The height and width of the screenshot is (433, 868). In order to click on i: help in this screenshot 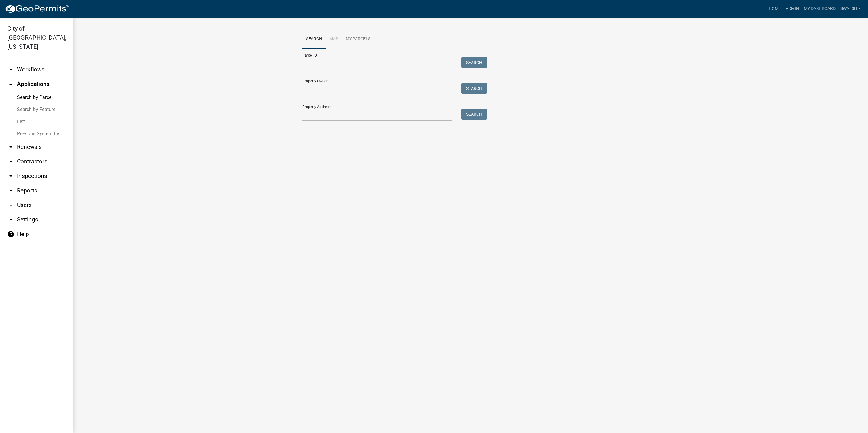, I will do `click(11, 234)`.